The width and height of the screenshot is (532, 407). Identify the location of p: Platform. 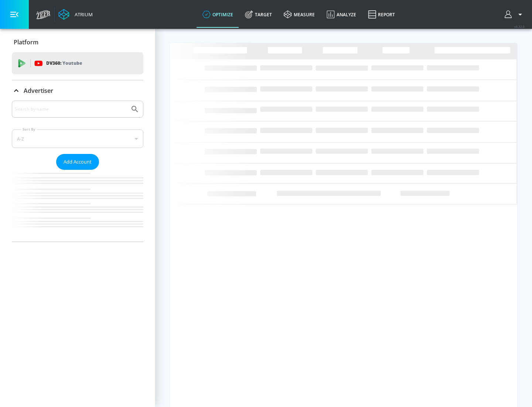
(26, 42).